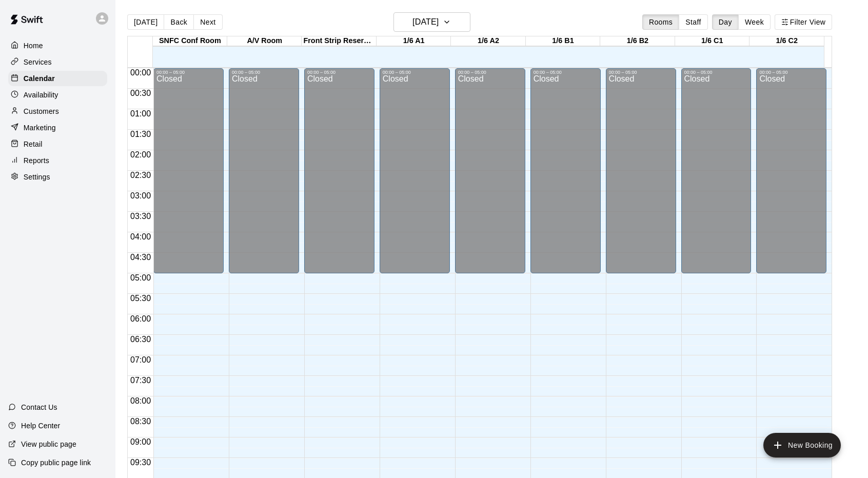  I want to click on div: 1/6 A2, so click(488, 41).